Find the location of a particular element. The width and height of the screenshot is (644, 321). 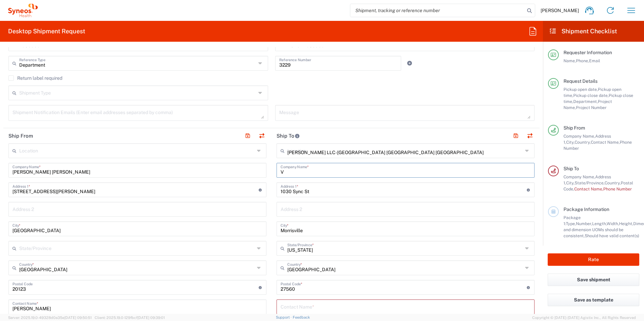

span: Package 1: is located at coordinates (572, 220).